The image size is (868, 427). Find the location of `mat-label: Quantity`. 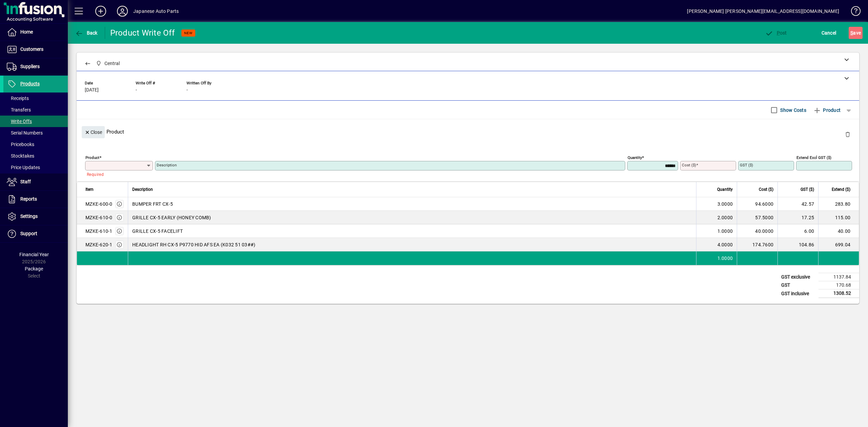

mat-label: Quantity is located at coordinates (635, 157).